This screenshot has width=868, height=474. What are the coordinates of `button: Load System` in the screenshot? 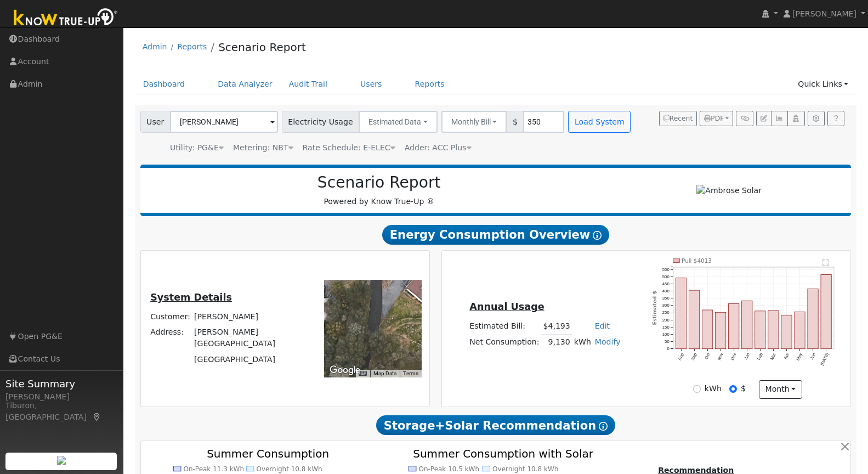 It's located at (599, 122).